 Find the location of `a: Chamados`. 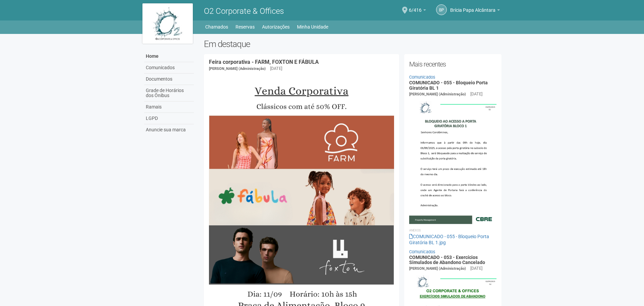

a: Chamados is located at coordinates (217, 27).